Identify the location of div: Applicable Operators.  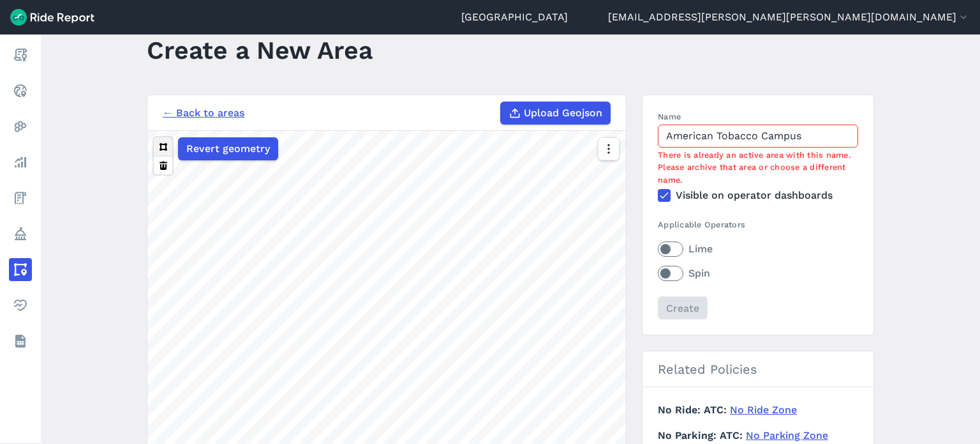
(758, 224).